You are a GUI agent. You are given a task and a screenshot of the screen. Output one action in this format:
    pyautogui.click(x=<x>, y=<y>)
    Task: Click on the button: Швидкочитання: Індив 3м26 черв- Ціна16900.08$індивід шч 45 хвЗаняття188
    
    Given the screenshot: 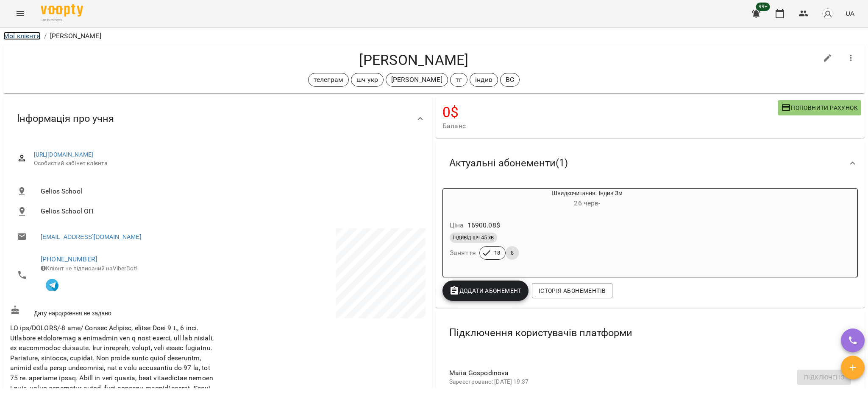 What is the action you would take?
    pyautogui.click(x=566, y=229)
    